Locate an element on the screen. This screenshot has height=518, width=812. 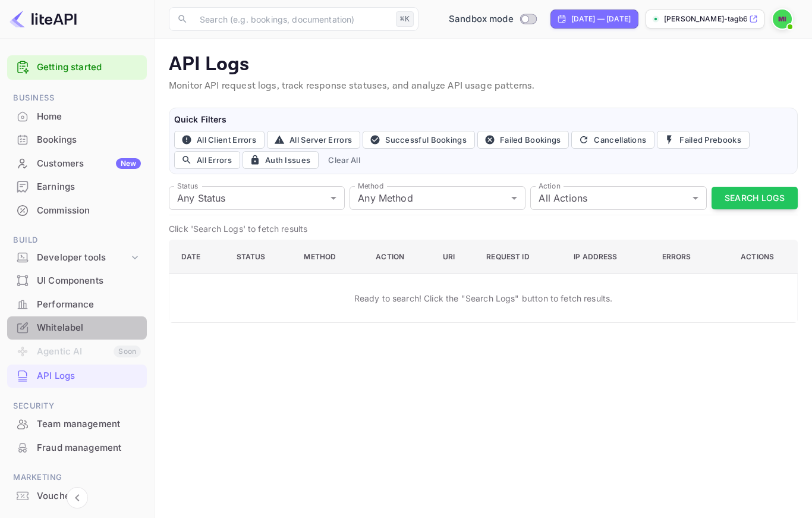
img: LiteAPI logo is located at coordinates (43, 19).